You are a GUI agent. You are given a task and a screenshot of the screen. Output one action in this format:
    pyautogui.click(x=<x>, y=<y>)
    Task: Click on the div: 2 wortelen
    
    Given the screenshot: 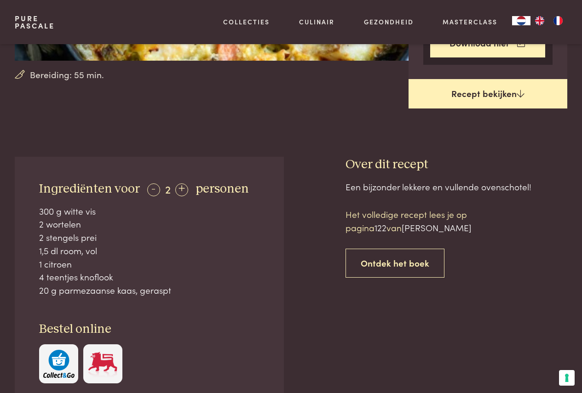 What is the action you would take?
    pyautogui.click(x=149, y=224)
    